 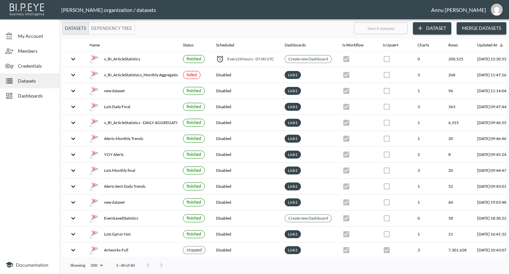 What do you see at coordinates (457, 234) in the screenshot?
I see `th: 21` at bounding box center [457, 234].